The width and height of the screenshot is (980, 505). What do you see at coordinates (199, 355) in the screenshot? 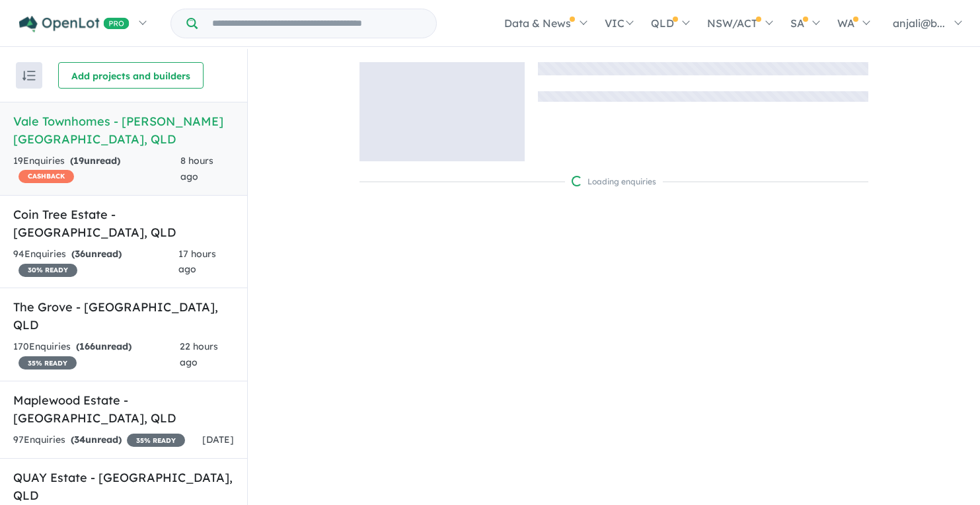
I see `span: 22 hours ago` at bounding box center [199, 355].